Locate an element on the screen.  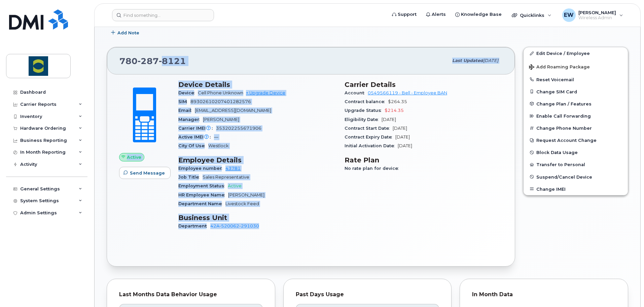
span: Last updated is located at coordinates (467, 61).